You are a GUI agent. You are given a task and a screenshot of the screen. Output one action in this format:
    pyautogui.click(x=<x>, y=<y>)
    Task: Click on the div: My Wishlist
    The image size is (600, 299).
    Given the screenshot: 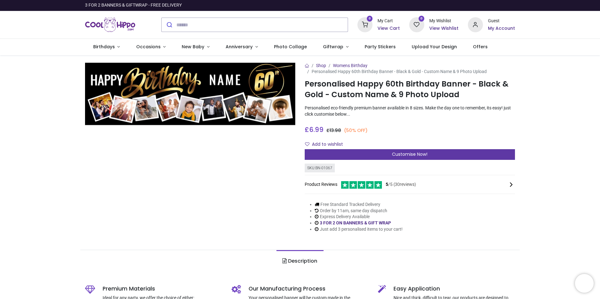 What is the action you would take?
    pyautogui.click(x=444, y=21)
    